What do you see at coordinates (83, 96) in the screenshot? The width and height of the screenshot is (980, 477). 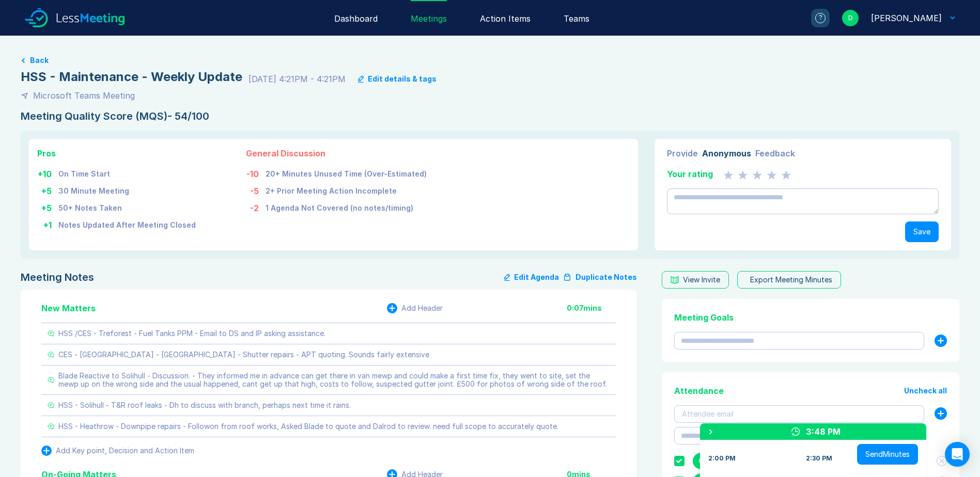 I see `div: Microsoft Teams Meeting` at bounding box center [83, 96].